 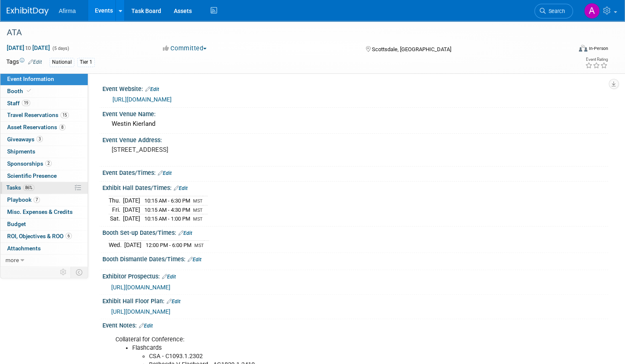 What do you see at coordinates (38, 115) in the screenshot?
I see `span: Travel Reservations` at bounding box center [38, 115].